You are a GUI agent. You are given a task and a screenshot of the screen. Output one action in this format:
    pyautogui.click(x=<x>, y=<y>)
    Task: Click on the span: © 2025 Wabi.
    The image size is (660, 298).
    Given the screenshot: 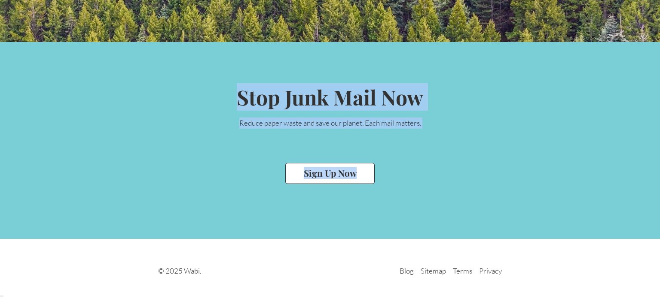 What is the action you would take?
    pyautogui.click(x=180, y=271)
    